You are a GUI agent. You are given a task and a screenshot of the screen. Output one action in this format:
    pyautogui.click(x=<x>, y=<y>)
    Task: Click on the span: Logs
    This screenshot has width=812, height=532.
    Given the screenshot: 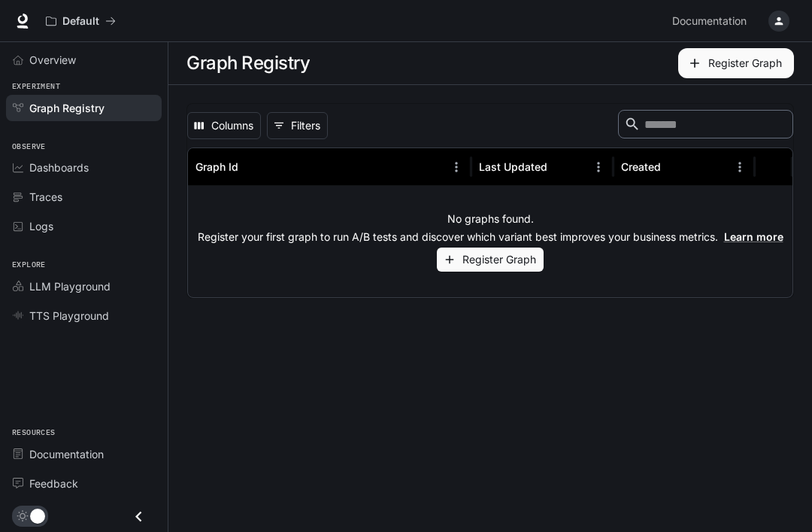 What is the action you would take?
    pyautogui.click(x=42, y=225)
    